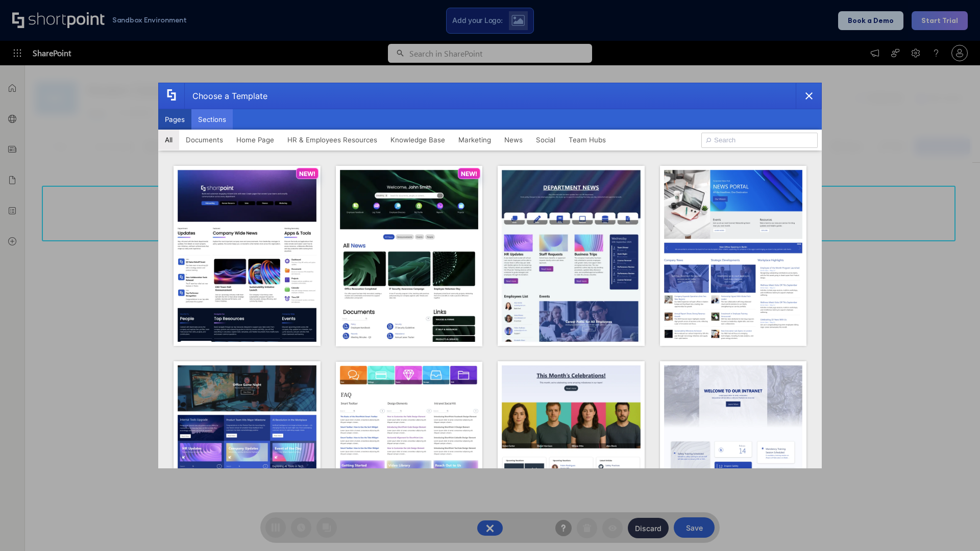 This screenshot has width=980, height=551. What do you see at coordinates (212, 119) in the screenshot?
I see `button: Sections` at bounding box center [212, 119].